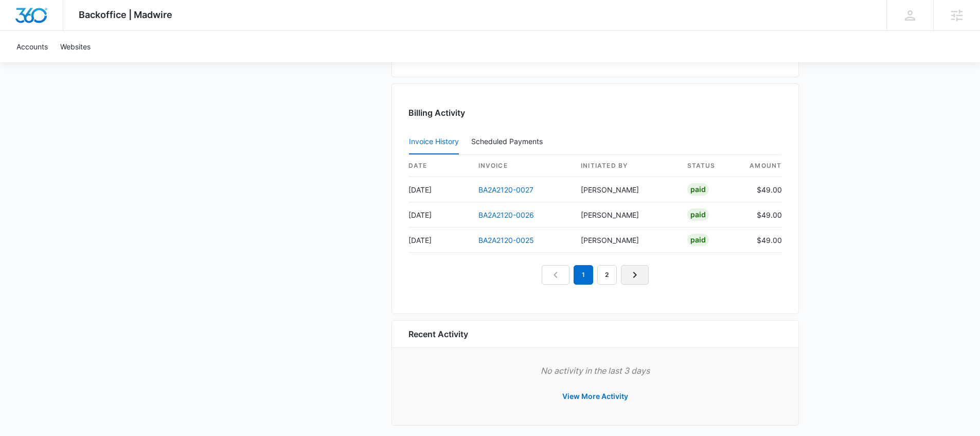 This screenshot has height=436, width=980. What do you see at coordinates (595, 396) in the screenshot?
I see `button: View More Activity` at bounding box center [595, 396].